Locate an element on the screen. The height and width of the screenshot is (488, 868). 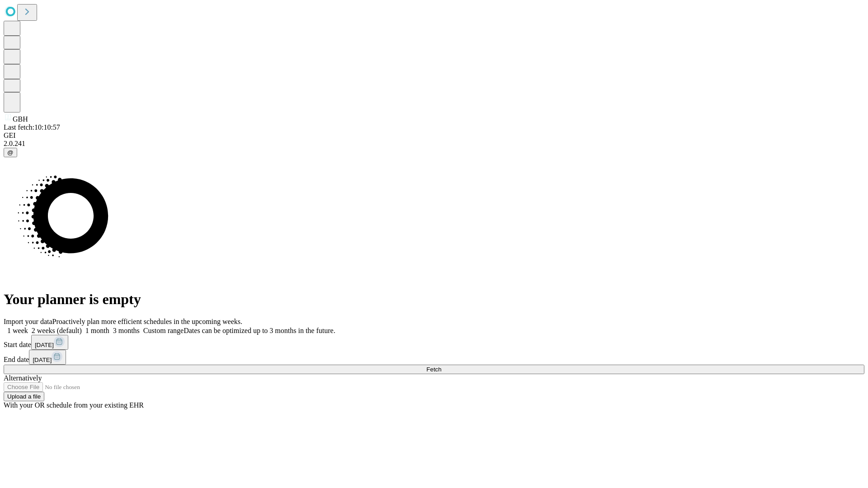
span: Last fetch: 10:10:57 is located at coordinates (32, 127).